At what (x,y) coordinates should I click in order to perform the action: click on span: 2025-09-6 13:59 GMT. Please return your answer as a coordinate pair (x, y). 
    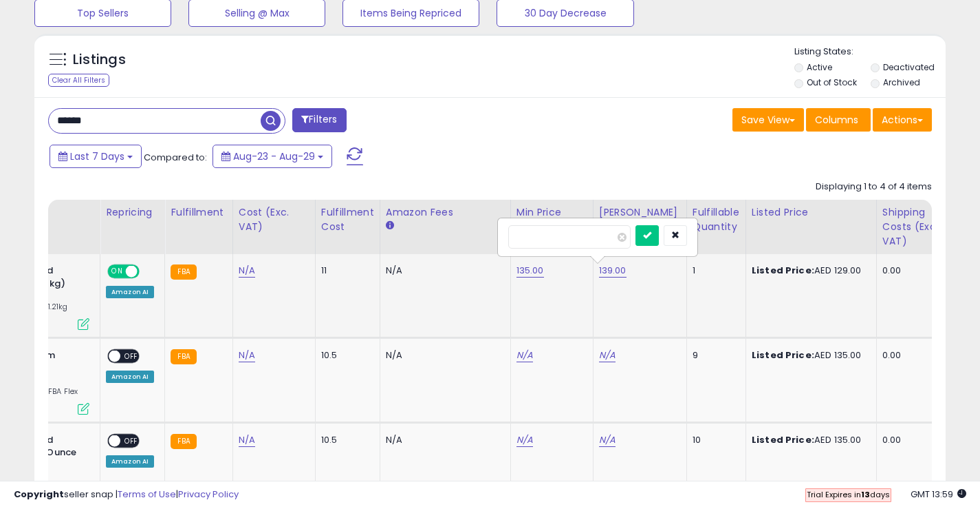
    Looking at the image, I should click on (938, 494).